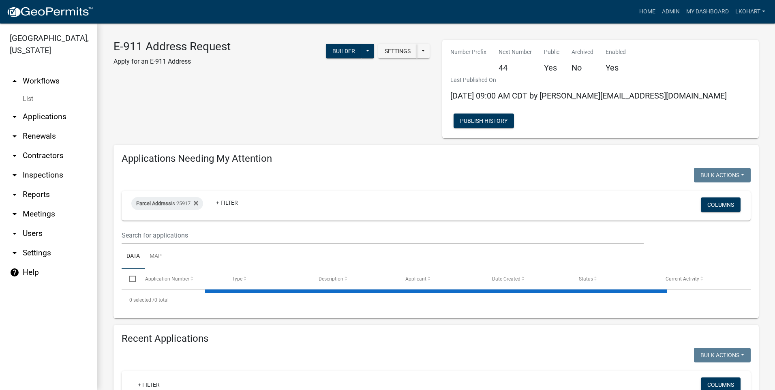 Image resolution: width=775 pixels, height=390 pixels. Describe the element at coordinates (682, 279) in the screenshot. I see `span: Current Activity` at that location.